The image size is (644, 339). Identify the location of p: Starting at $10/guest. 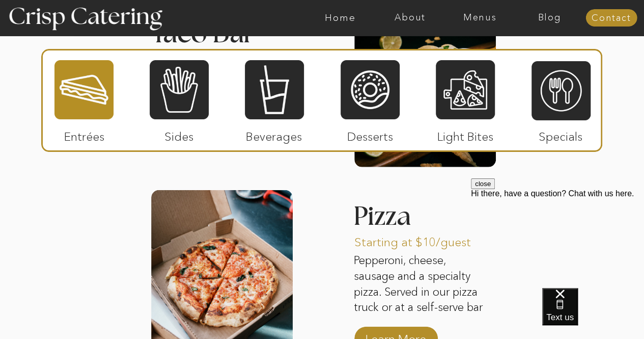
(421, 240).